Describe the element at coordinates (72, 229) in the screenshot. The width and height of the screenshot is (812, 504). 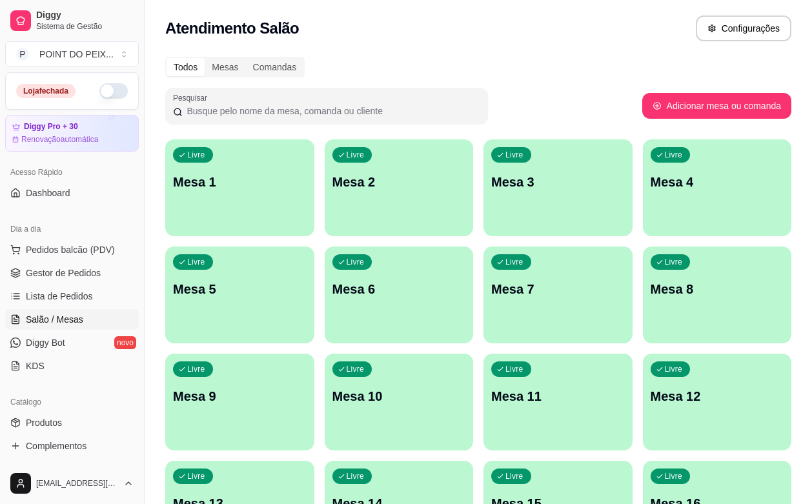
I see `div: Dia a dia` at that location.